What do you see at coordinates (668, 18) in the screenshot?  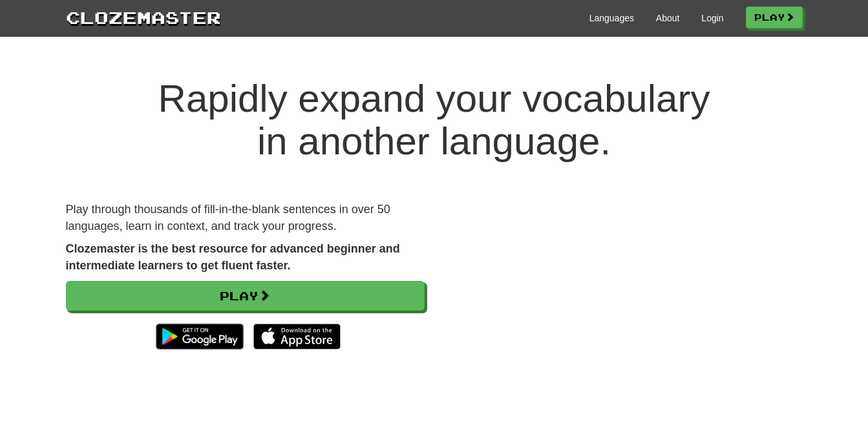 I see `a: About` at bounding box center [668, 18].